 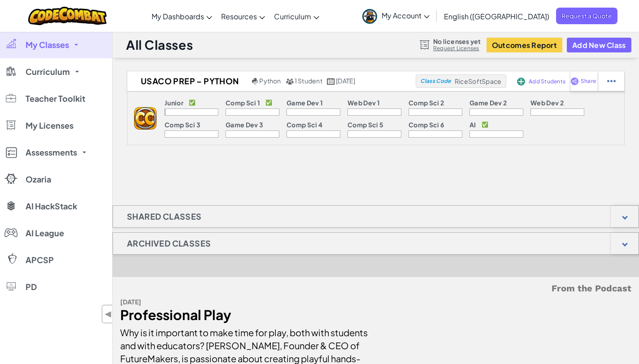 What do you see at coordinates (331, 81) in the screenshot?
I see `img: calendar.svg` at bounding box center [331, 81].